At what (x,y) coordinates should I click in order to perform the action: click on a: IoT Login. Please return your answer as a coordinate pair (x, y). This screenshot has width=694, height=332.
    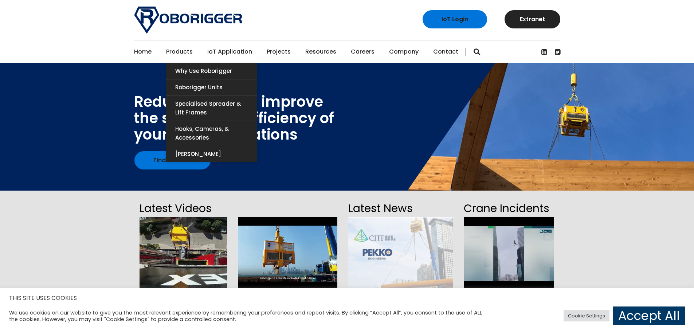
    Looking at the image, I should click on (455, 19).